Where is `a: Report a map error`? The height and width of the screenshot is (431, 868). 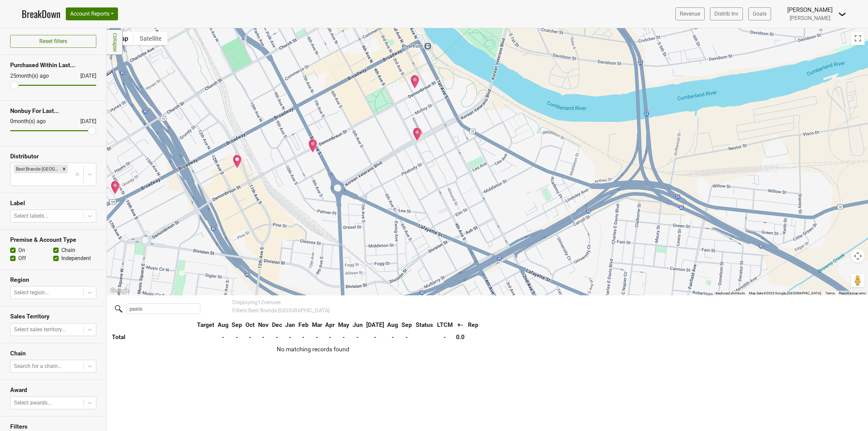
a: Report a map error is located at coordinates (853, 293).